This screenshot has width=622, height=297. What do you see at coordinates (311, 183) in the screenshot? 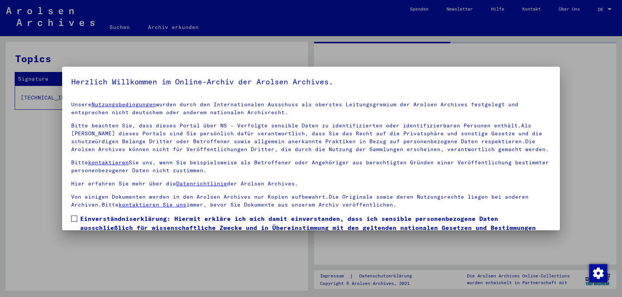
I see `p: Hier erfahren Sie mehr über die der Arolsen Archives.` at bounding box center [311, 183].